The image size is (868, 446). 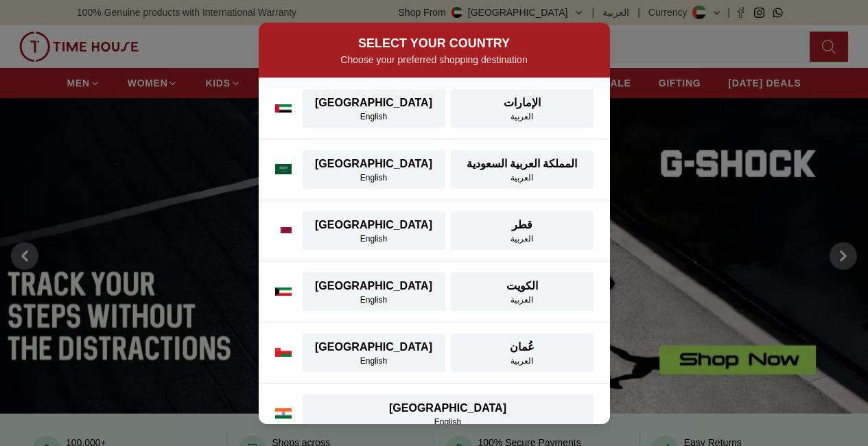 What do you see at coordinates (522, 109) in the screenshot?
I see `button: الإماراتالعربية` at bounding box center [522, 109].